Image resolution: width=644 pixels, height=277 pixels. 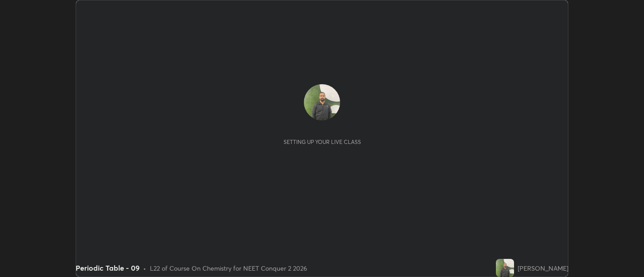 What do you see at coordinates (228, 268) in the screenshot?
I see `div: L22 of Course On Chemistry for NEET Conquer 2 2026` at bounding box center [228, 268].